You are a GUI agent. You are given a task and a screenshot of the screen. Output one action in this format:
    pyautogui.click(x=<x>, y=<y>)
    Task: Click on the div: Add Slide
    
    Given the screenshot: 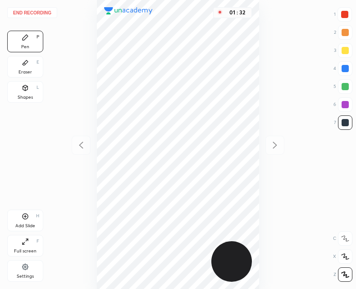 What is the action you would take?
    pyautogui.click(x=25, y=226)
    